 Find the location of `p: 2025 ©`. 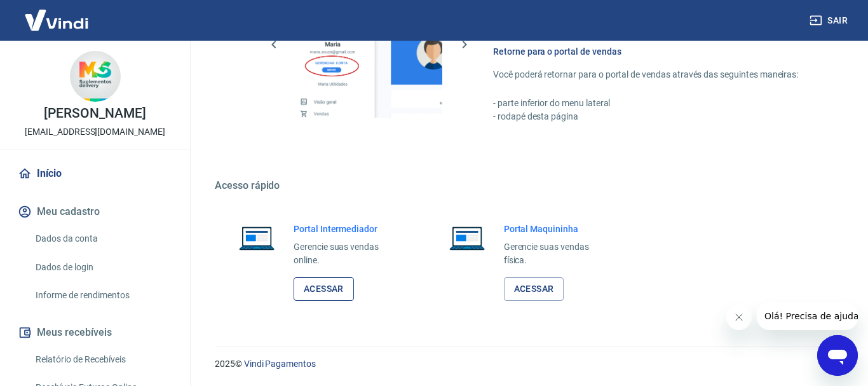

p: 2025 © is located at coordinates (526, 364).